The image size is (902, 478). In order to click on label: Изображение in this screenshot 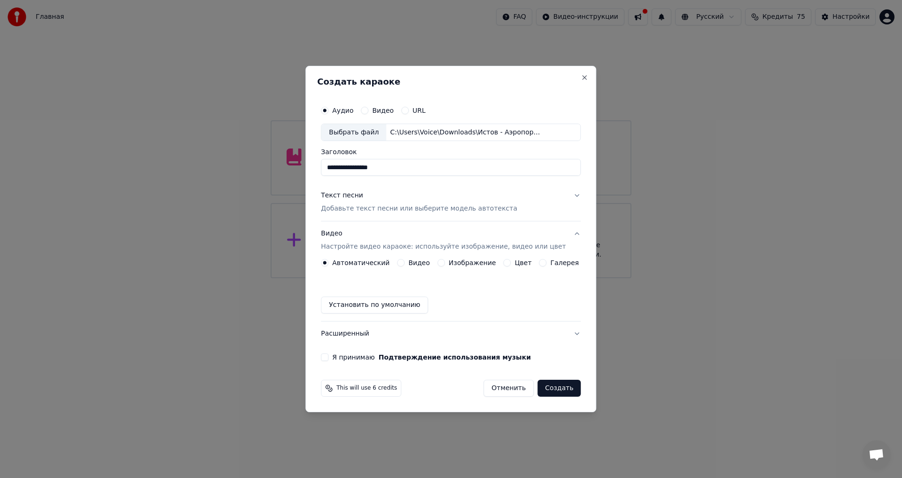, I will do `click(472, 263)`.